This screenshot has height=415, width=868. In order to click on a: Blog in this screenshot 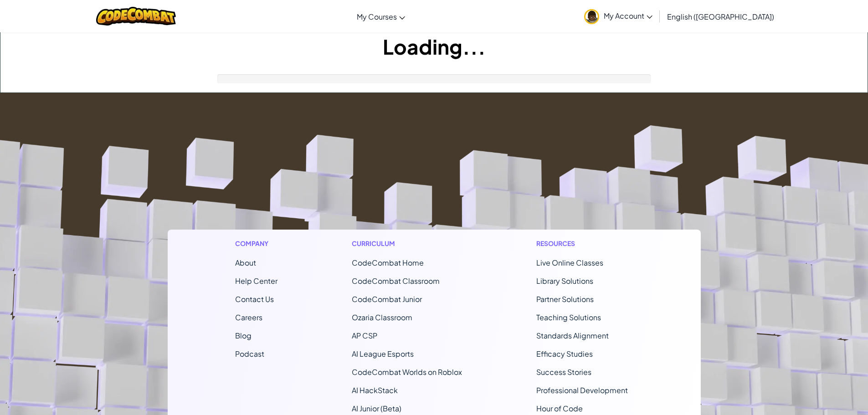, I will do `click(243, 335)`.